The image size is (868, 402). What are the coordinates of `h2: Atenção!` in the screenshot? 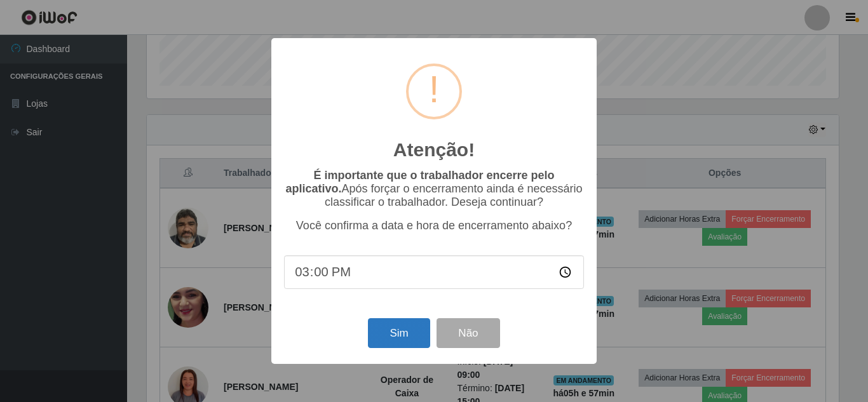 It's located at (434, 150).